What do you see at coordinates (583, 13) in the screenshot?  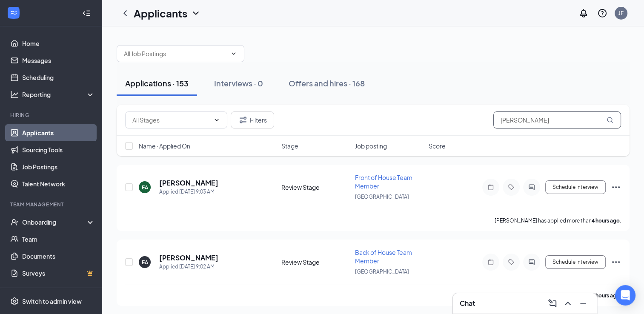 I see `svg: Notifications` at bounding box center [583, 13].